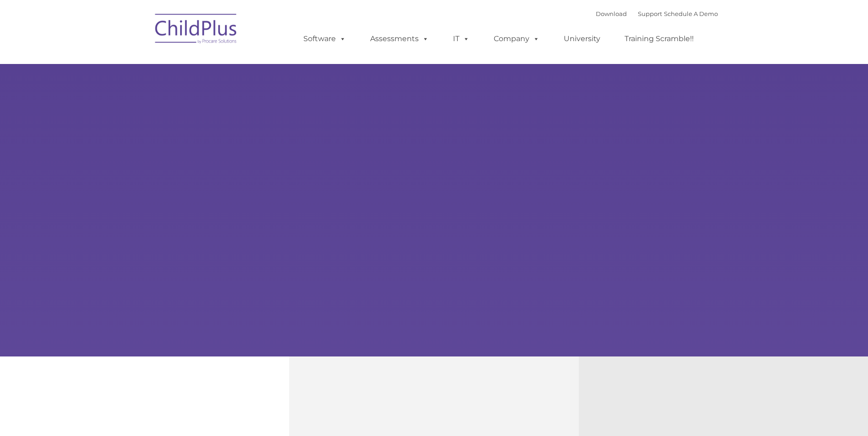  Describe the element at coordinates (516, 39) in the screenshot. I see `a: Company` at that location.